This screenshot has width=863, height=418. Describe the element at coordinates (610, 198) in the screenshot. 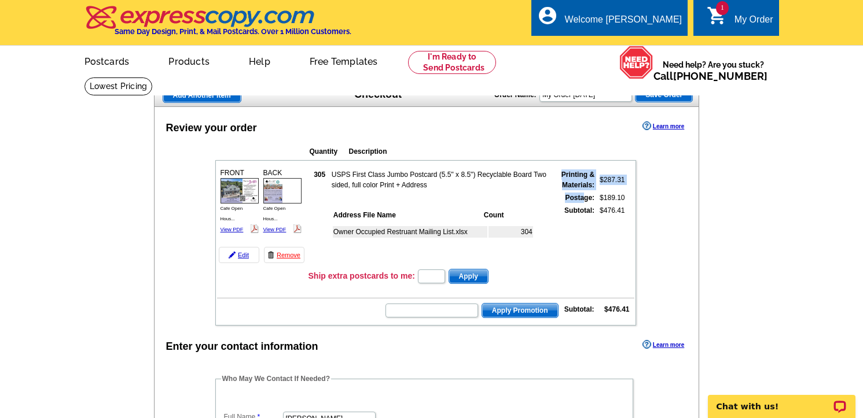

I see `td: $189.10` at that location.